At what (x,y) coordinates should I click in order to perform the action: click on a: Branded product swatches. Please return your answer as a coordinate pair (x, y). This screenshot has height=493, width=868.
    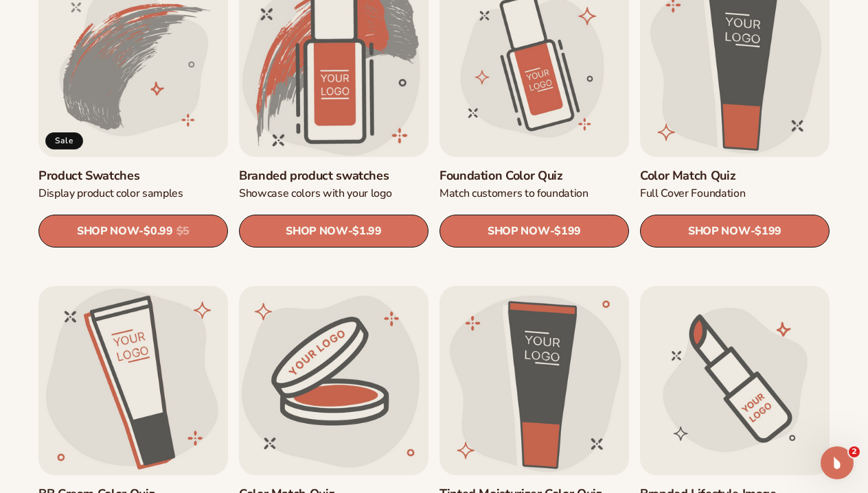
    Looking at the image, I should click on (334, 176).